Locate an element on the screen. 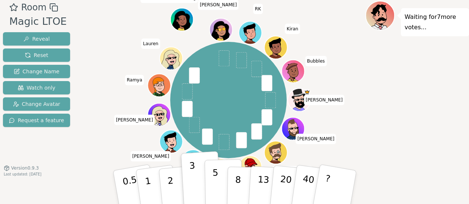 This screenshot has width=469, height=204. span: Watch only is located at coordinates (37, 88).